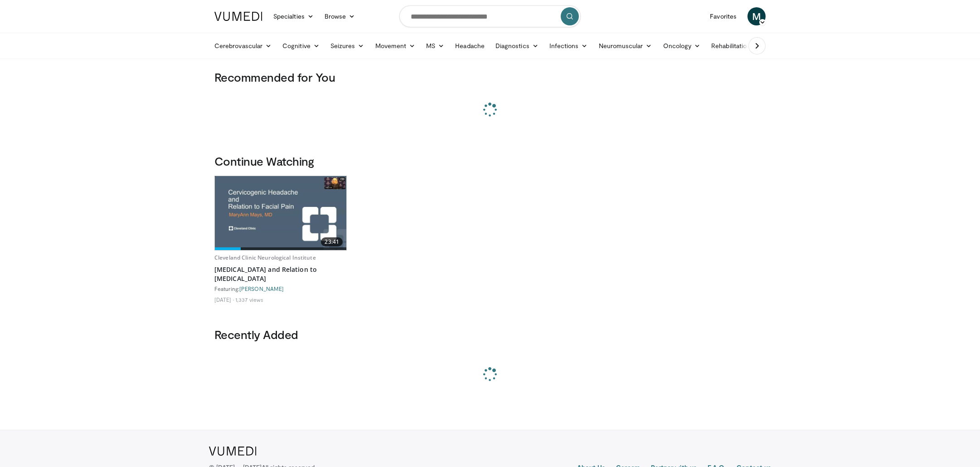 This screenshot has height=467, width=980. I want to click on a: 23:41, so click(281, 213).